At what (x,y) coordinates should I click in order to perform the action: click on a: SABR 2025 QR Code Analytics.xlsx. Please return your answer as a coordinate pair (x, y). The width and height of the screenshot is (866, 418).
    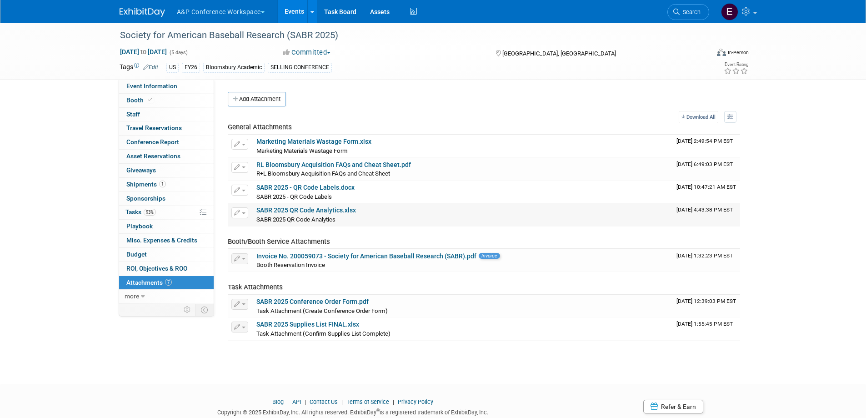
    Looking at the image, I should click on (306, 210).